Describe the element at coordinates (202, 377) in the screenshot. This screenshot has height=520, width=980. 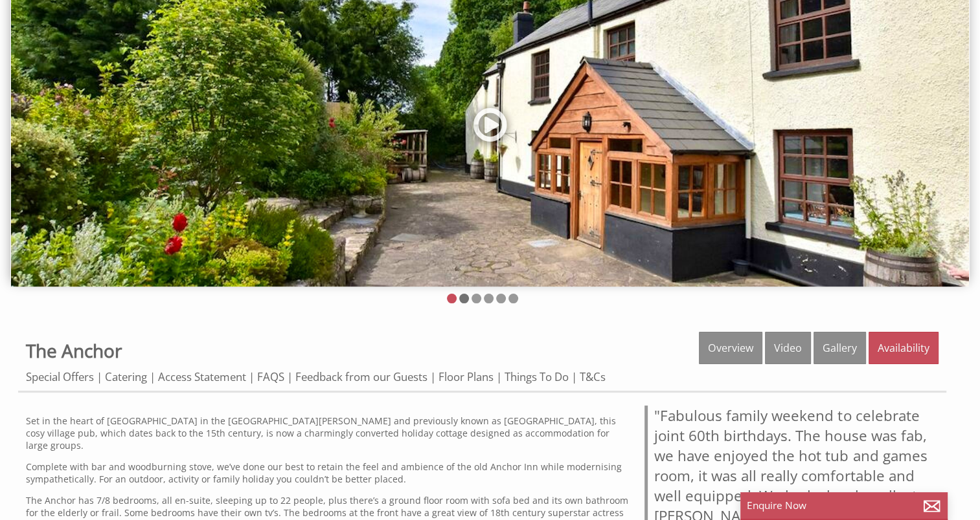
I see `a: Access Statement` at that location.